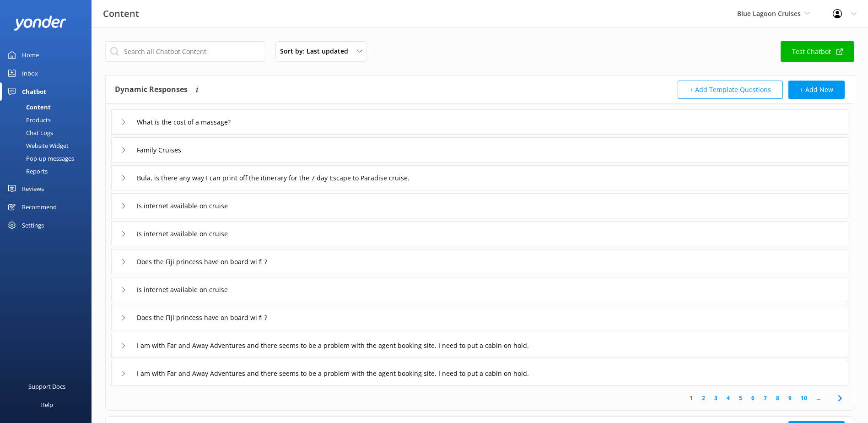 The image size is (868, 423). What do you see at coordinates (47, 386) in the screenshot?
I see `div: Support Docs` at bounding box center [47, 386].